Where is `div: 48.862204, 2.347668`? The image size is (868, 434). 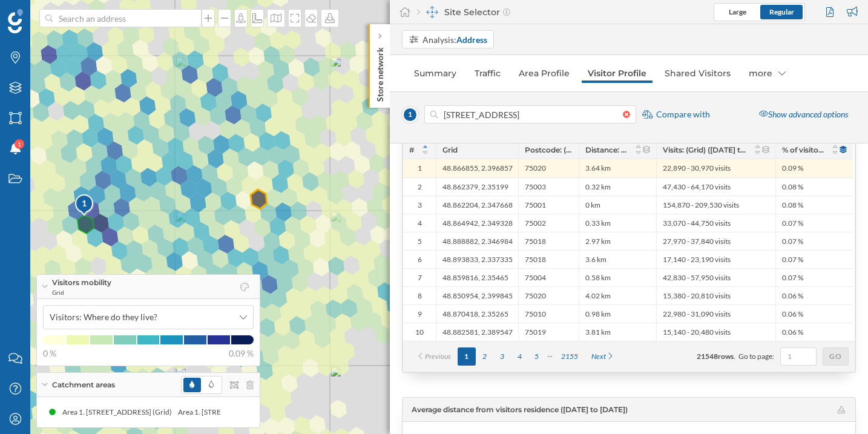
div: 48.862204, 2.347668 is located at coordinates (477, 205).